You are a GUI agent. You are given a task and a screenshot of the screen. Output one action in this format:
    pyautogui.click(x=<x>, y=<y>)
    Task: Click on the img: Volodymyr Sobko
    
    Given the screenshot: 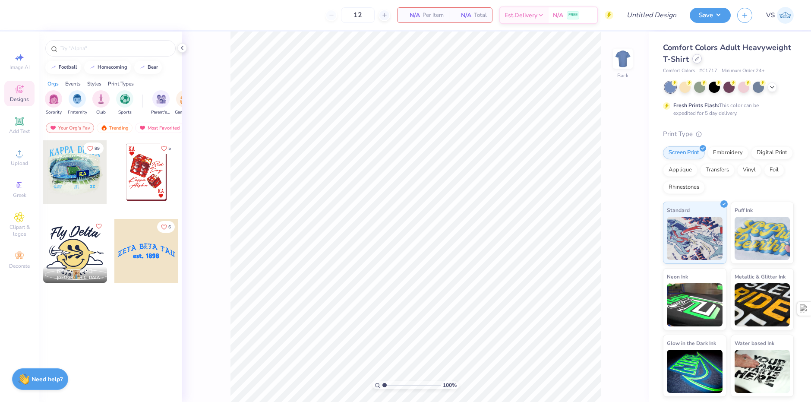 What is the action you would take?
    pyautogui.click(x=785, y=15)
    